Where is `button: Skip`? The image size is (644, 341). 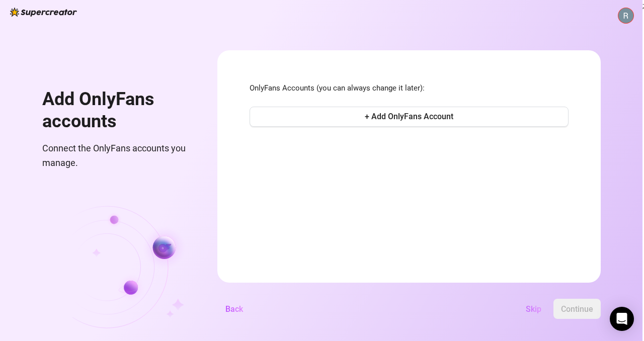 button: Skip is located at coordinates (533, 309).